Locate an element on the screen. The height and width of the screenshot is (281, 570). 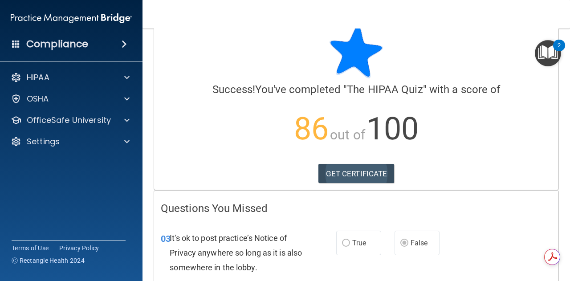
span: True is located at coordinates (359, 243).